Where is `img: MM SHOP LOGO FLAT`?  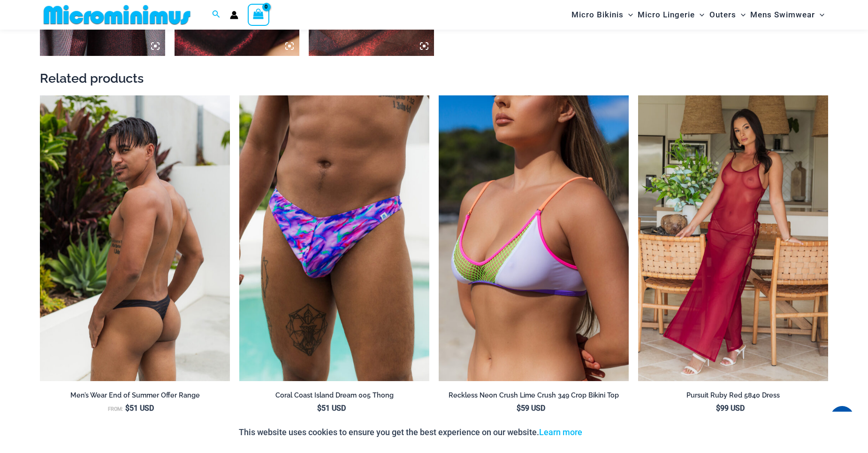 img: MM SHOP LOGO FLAT is located at coordinates (117, 14).